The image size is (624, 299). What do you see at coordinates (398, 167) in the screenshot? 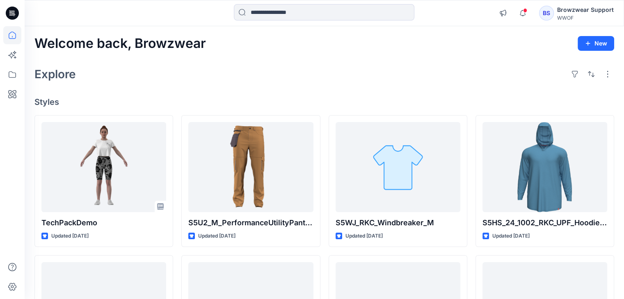
I see `a: S5WJ_RKC_Windbreaker_M` at bounding box center [398, 167].